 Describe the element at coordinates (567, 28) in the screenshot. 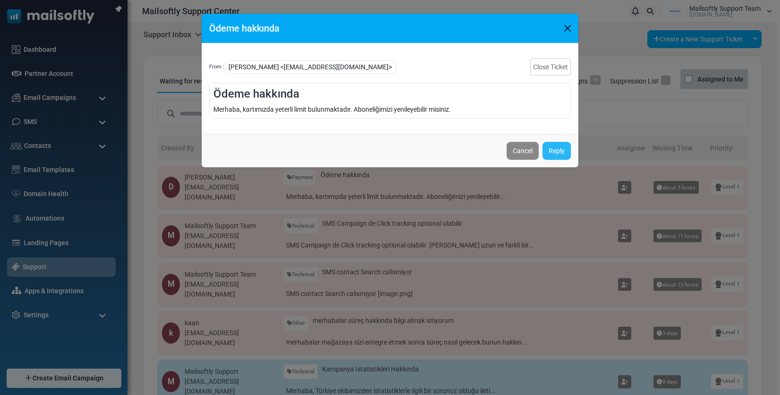

I see `button: Close` at that location.